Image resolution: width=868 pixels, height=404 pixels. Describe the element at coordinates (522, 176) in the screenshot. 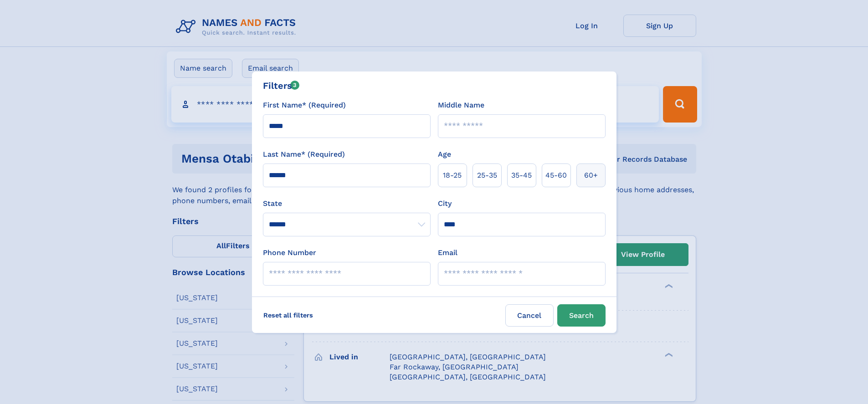

I see `span: 35‑45` at that location.